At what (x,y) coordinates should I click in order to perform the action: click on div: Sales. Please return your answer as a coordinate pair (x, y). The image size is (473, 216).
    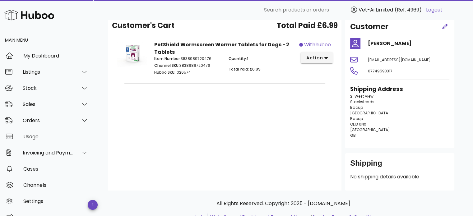
    Looking at the image, I should click on (48, 104).